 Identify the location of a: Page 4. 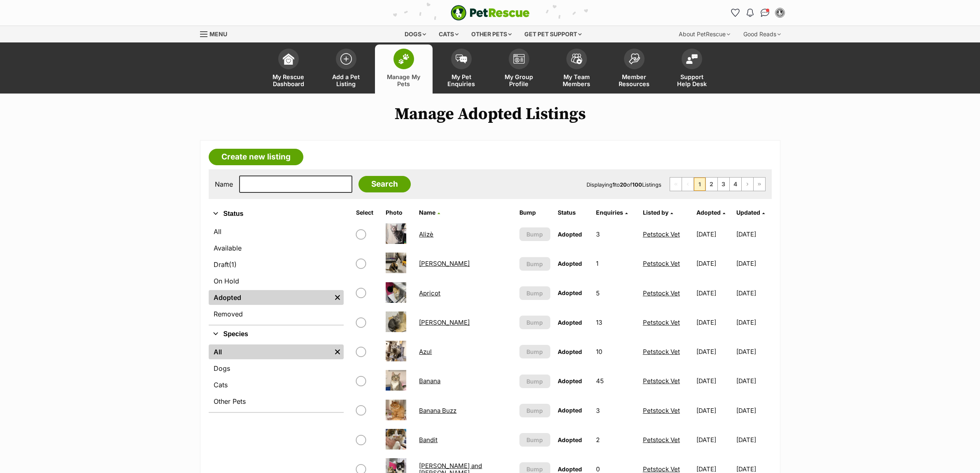
(736, 185).